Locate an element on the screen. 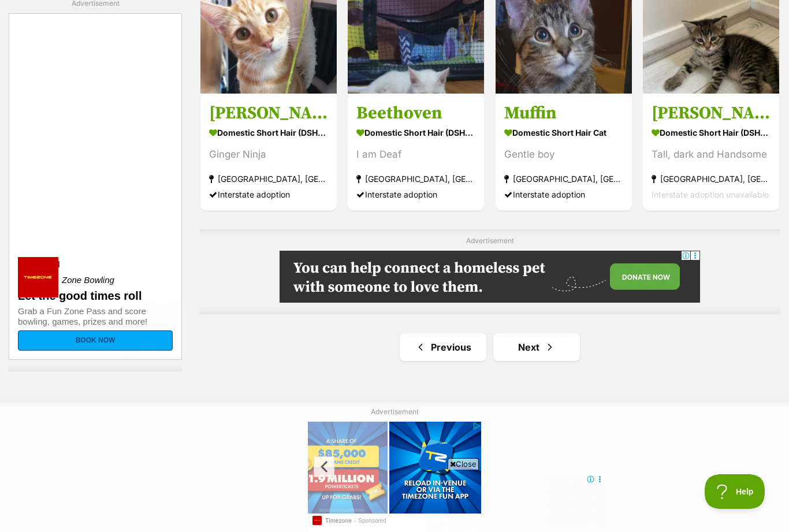  a: Limited time only is located at coordinates (37, 115).